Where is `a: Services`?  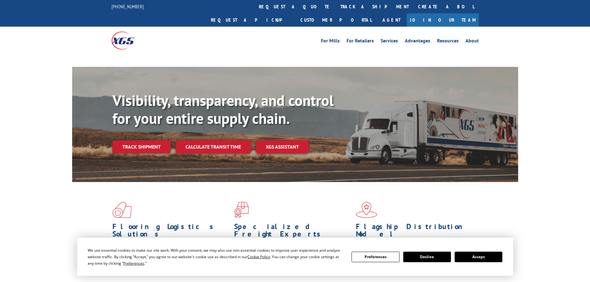
a: Services is located at coordinates (390, 42).